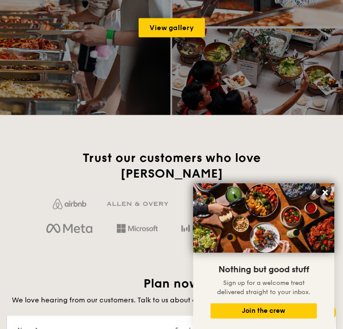 The width and height of the screenshot is (343, 329). I want to click on img: bytedance.dc5c0c88.png, so click(205, 229).